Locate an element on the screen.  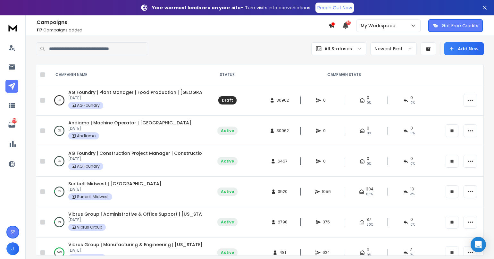
span: 3520 is located at coordinates (283, 192).